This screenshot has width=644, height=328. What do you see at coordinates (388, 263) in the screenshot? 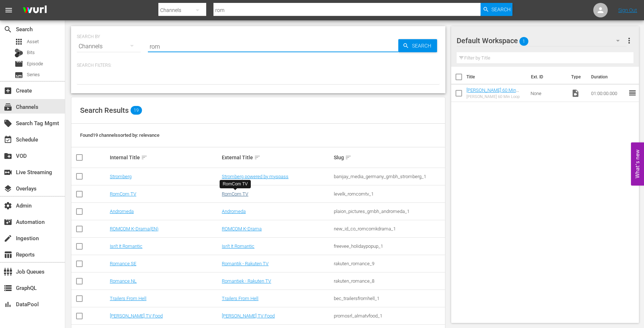
I see `div: rakuten_romance_9` at bounding box center [388, 263].